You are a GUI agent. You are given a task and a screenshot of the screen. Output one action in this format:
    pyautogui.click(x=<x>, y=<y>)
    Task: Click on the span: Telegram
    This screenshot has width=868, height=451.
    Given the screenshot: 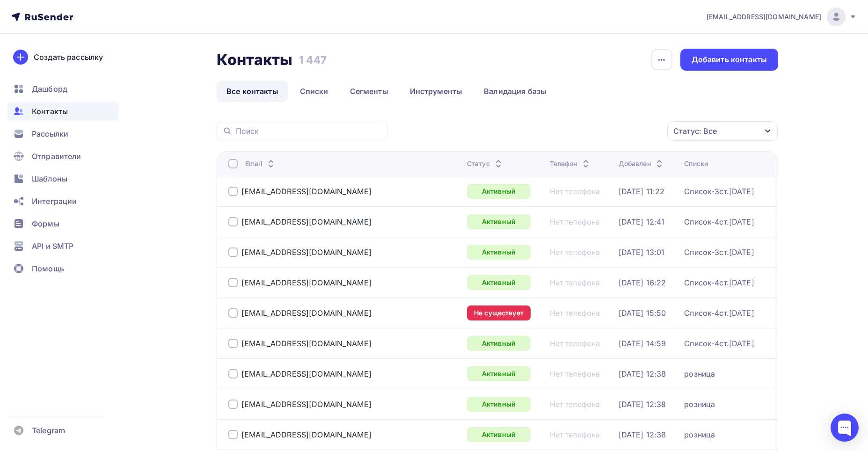 What is the action you would take?
    pyautogui.click(x=48, y=430)
    